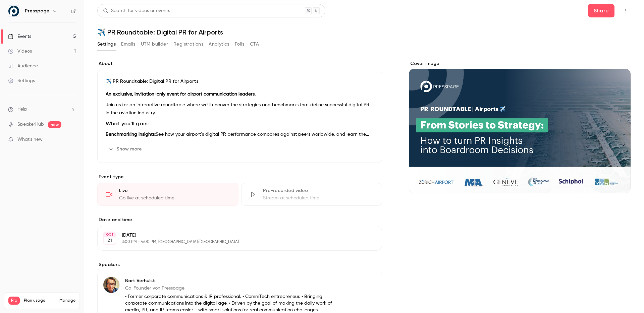  What do you see at coordinates (239, 177) in the screenshot?
I see `p: Event type` at bounding box center [239, 177].